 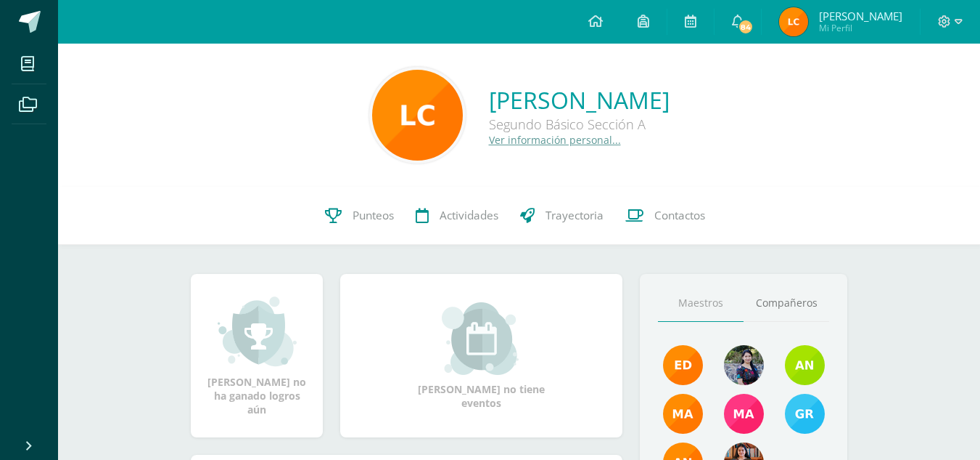 I want to click on div: Segundo Básico Sección A, so click(x=579, y=124).